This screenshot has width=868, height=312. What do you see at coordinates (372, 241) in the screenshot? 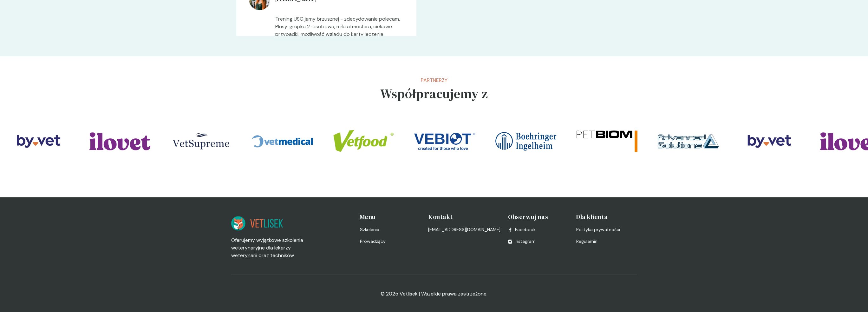
I see `span: Prowadzący` at bounding box center [372, 241].